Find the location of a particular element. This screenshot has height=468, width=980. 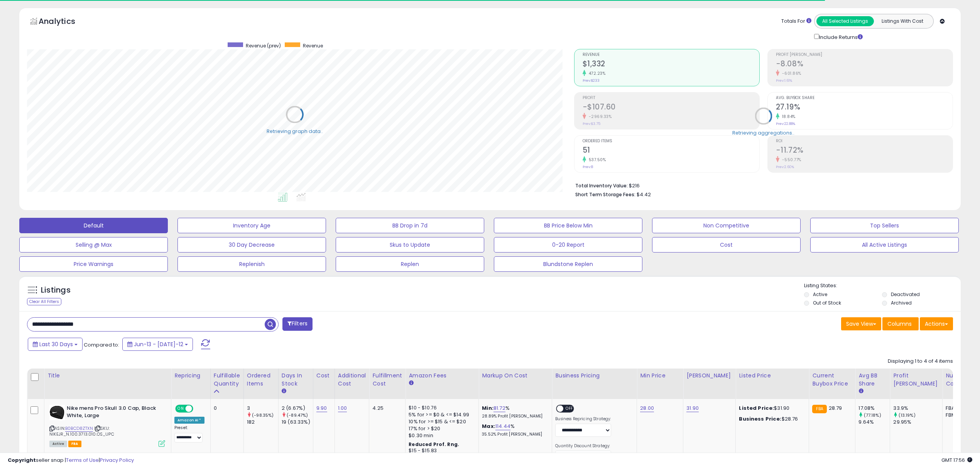

button: Columns is located at coordinates (900, 324).